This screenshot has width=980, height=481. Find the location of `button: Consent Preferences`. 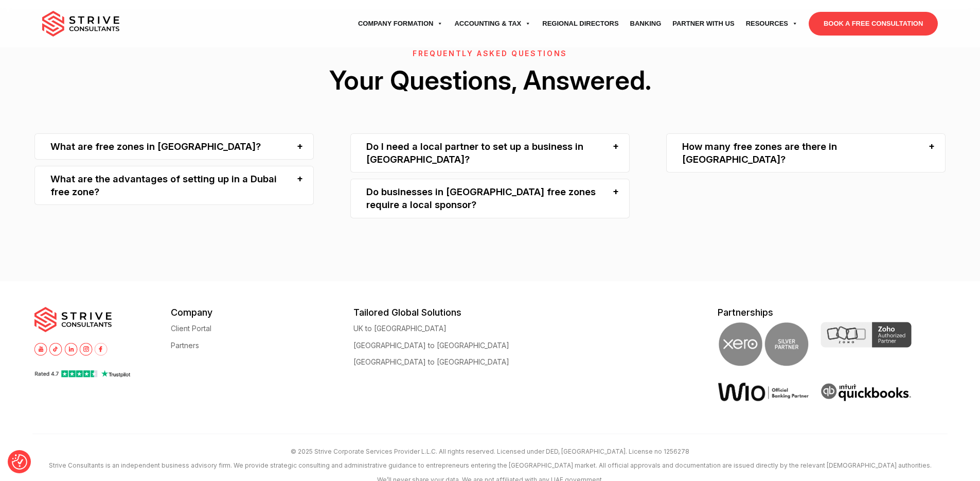

button: Consent Preferences is located at coordinates (19, 462).